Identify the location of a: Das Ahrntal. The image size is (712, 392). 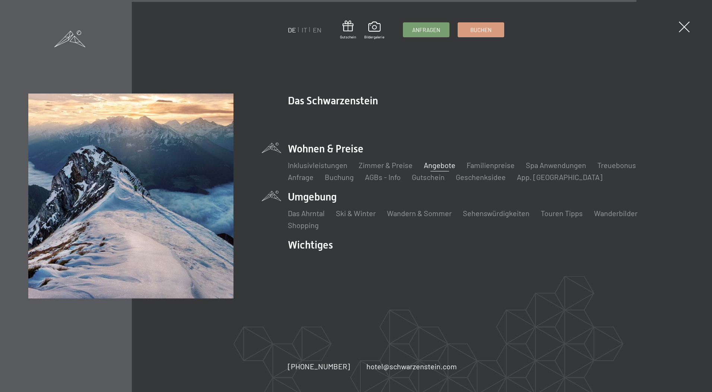
(306, 213).